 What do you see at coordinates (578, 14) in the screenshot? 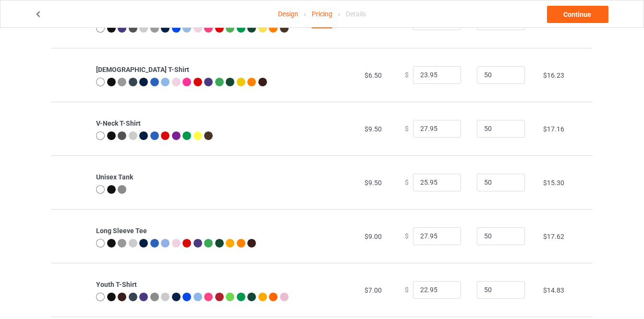
I see `a: Continue` at bounding box center [578, 14].